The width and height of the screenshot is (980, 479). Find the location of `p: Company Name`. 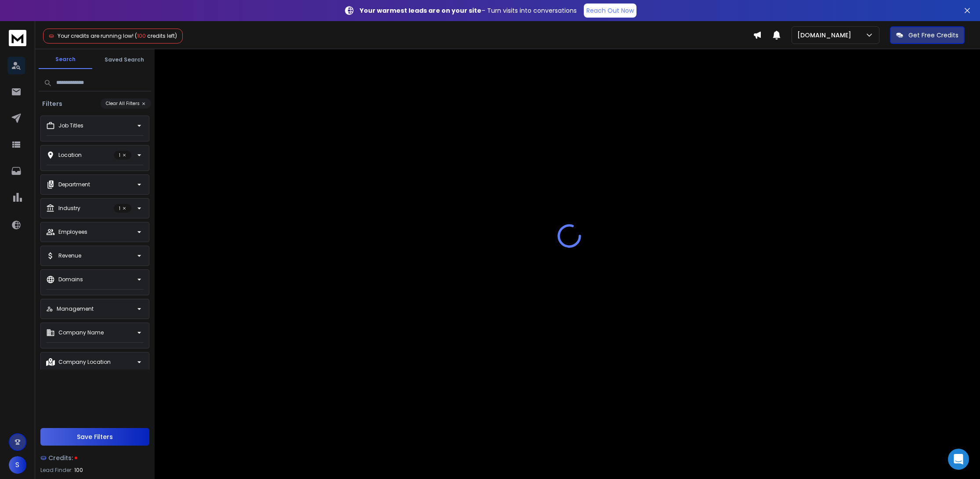

p: Company Name is located at coordinates (81, 333).